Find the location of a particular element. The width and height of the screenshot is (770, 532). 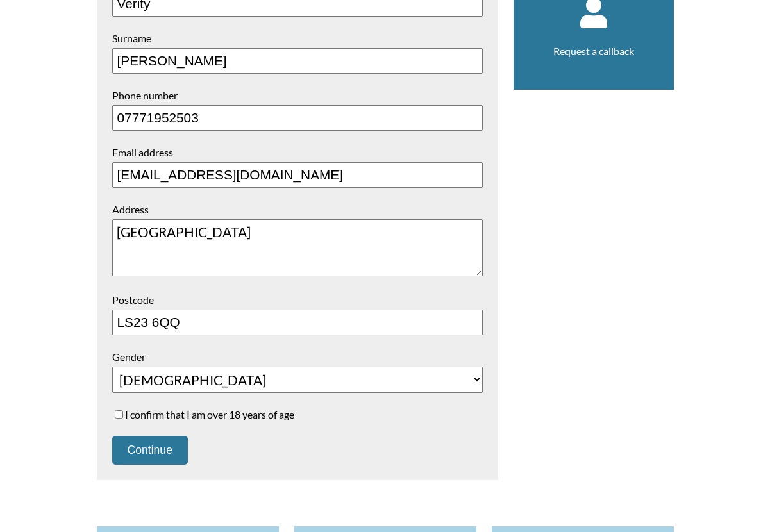

input: I confirm that I am over 18 years of age is located at coordinates (118, 414).